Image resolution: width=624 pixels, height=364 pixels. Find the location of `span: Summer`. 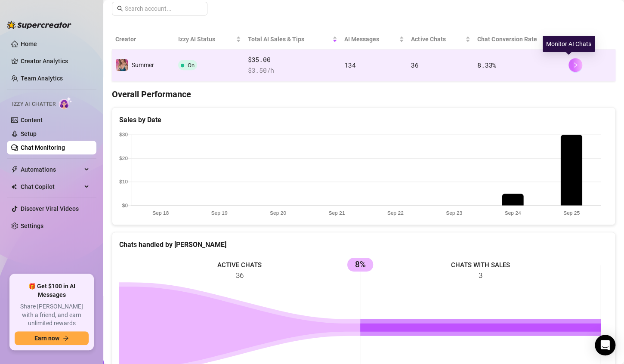

span: Summer is located at coordinates (143, 65).